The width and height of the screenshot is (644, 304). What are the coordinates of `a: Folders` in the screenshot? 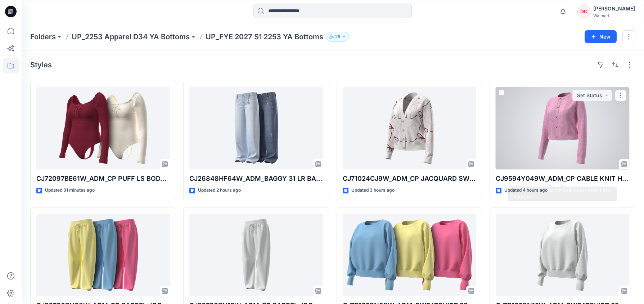 It's located at (43, 37).